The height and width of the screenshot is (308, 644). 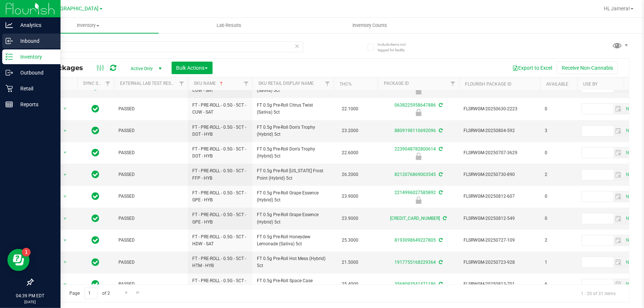 What do you see at coordinates (220, 241) in the screenshot?
I see `span: FT - PRE-ROLL - 0.5G - 5CT - HDW - SAT` at bounding box center [220, 241].